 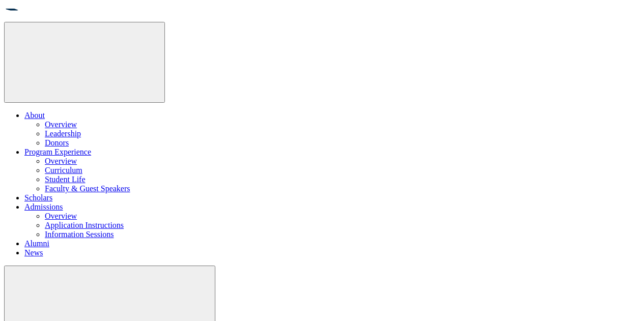 I want to click on a: Student Life, so click(x=65, y=179).